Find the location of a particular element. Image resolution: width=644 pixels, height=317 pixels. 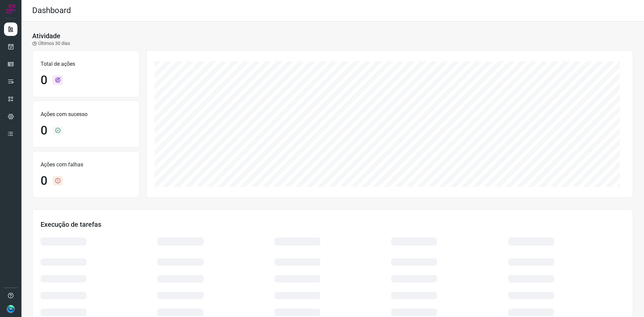

p: Ações com falhas is located at coordinates (86, 165).